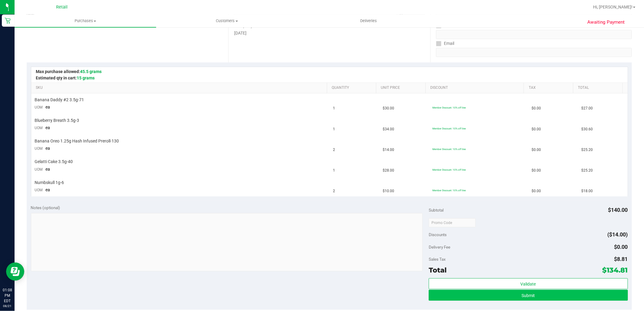 The height and width of the screenshot is (311, 644). Describe the element at coordinates (7, 21) in the screenshot. I see `inline-svg: Retail` at that location.